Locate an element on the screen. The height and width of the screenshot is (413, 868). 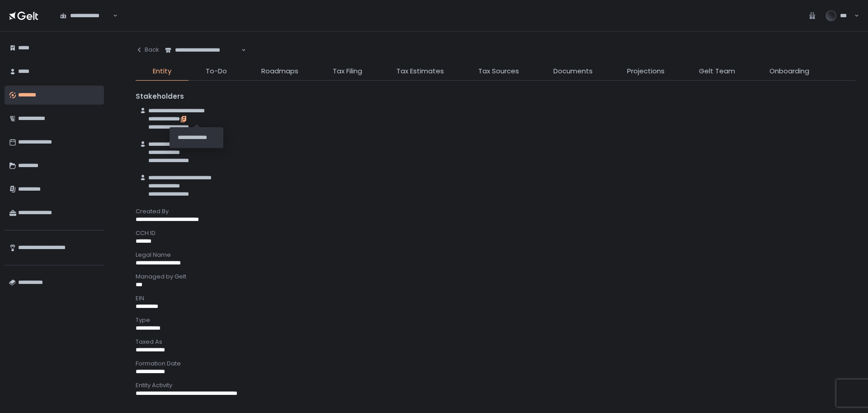
div: Taxed As is located at coordinates (496, 342).